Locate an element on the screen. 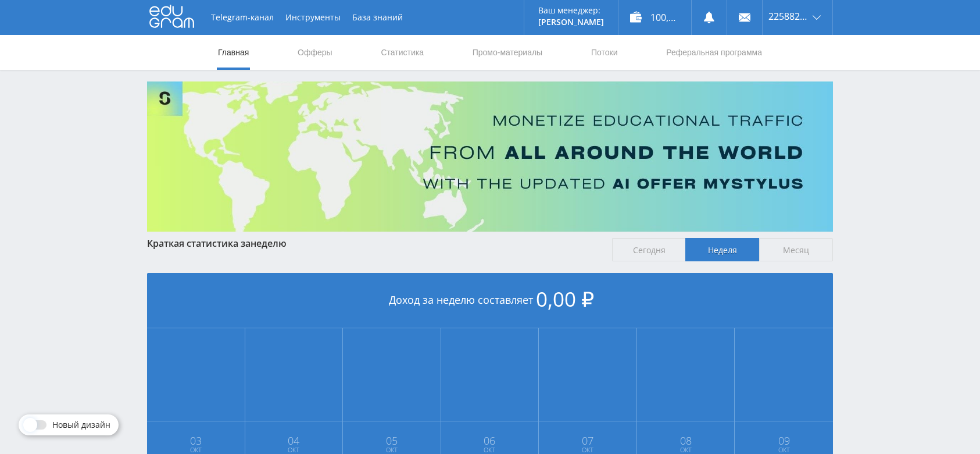 The width and height of the screenshot is (980, 454). a: Главная is located at coordinates (233, 52).